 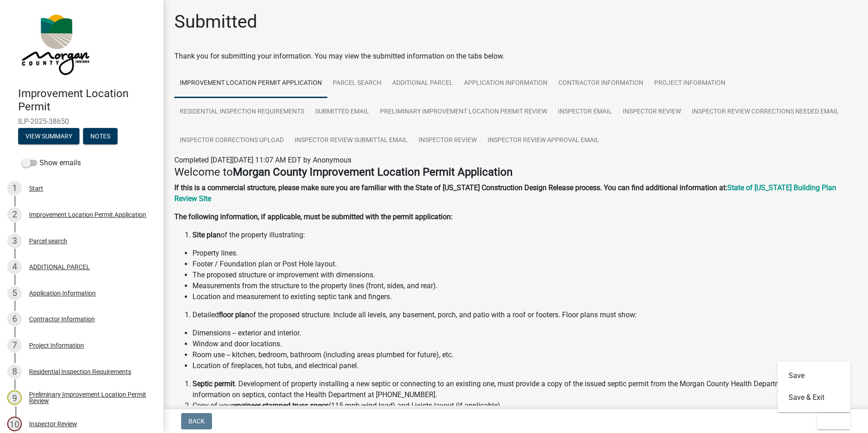 What do you see at coordinates (525, 275) in the screenshot?
I see `li: The proposed structure or improvement with dimensions.` at bounding box center [525, 275].